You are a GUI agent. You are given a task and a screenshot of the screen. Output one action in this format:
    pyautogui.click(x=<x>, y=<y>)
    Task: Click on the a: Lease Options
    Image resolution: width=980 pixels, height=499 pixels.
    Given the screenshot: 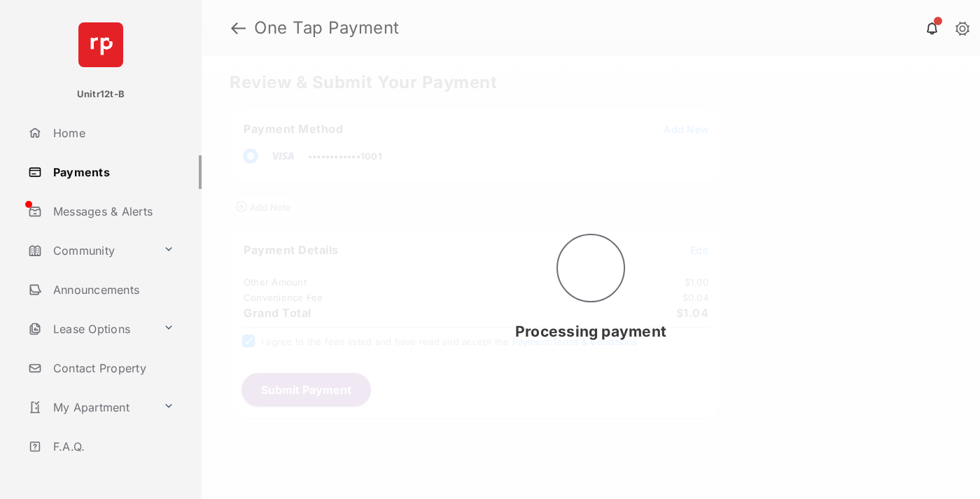 What is the action you would take?
    pyautogui.click(x=89, y=329)
    